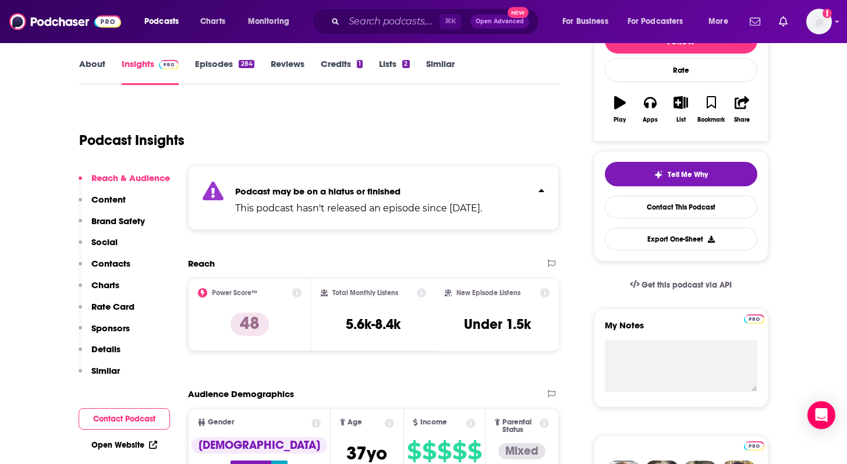 The image size is (847, 464). Describe the element at coordinates (374, 197) in the screenshot. I see `section: Click to expand status details` at that location.